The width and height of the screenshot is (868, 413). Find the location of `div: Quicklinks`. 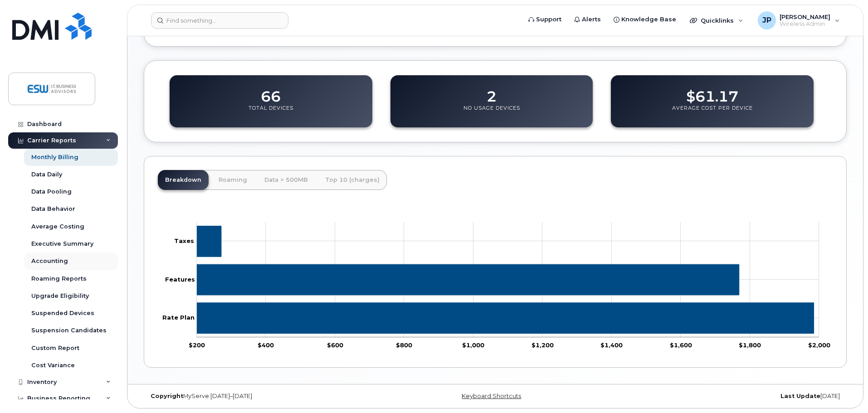

div: Quicklinks is located at coordinates (717, 21).